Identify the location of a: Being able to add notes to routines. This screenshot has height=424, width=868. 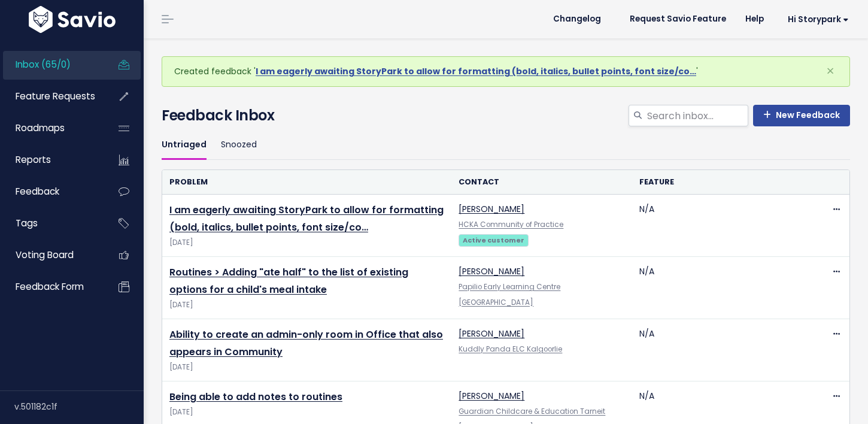
(256, 396).